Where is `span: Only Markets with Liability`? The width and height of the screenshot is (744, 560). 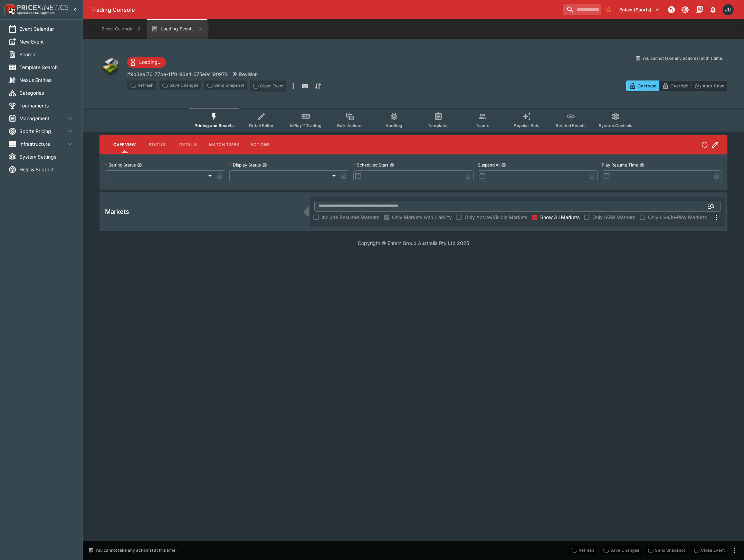
span: Only Markets with Liability is located at coordinates (422, 217).